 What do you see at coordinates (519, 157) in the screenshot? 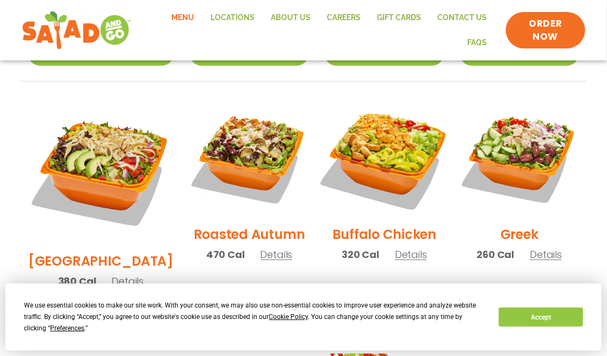
I see `img: Product photo for Greek Salad` at bounding box center [519, 157].